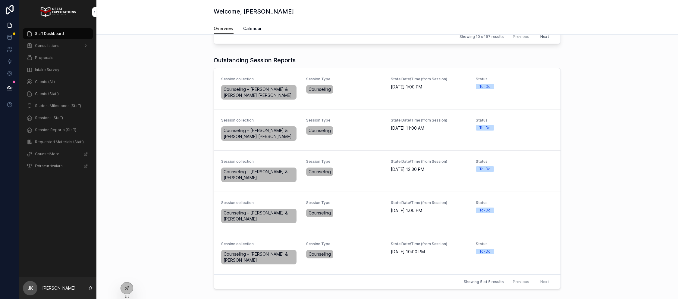 This screenshot has height=299, width=678. What do you see at coordinates (49, 118) in the screenshot?
I see `span: Sessions (Staff)` at bounding box center [49, 118].